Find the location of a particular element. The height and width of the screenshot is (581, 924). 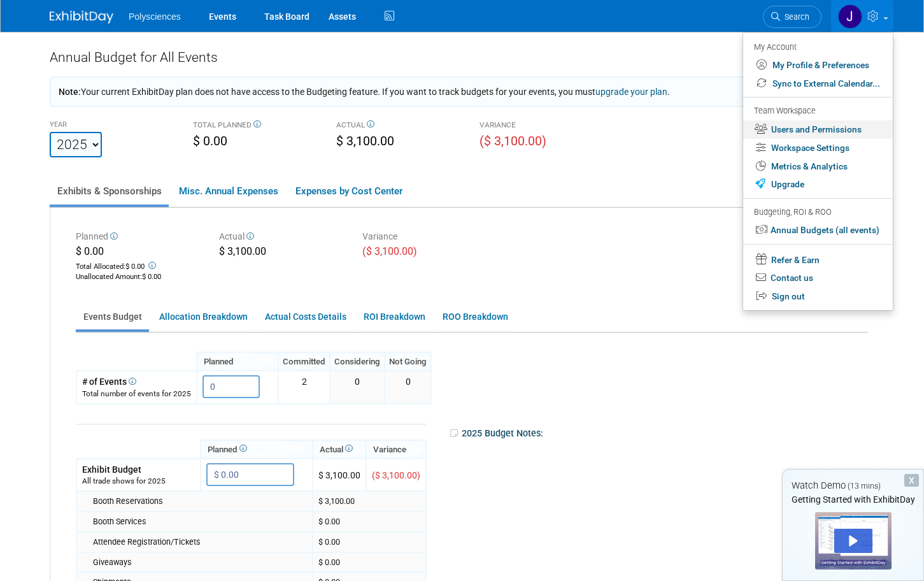

div: TOTAL PLANNED is located at coordinates (255, 126).